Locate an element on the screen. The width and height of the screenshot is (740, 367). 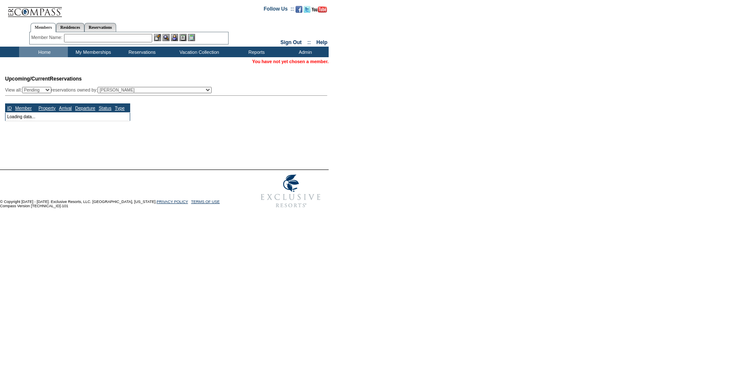
a: TERMS OF USE is located at coordinates (206, 202).